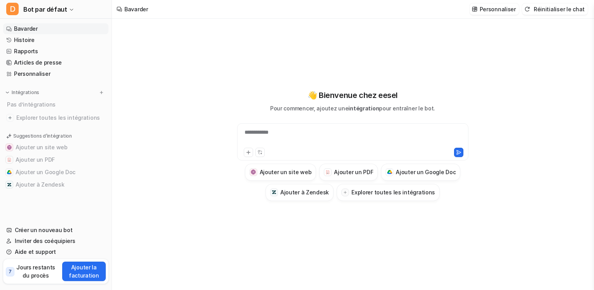 The image size is (594, 290). I want to click on a: Histoire, so click(56, 40).